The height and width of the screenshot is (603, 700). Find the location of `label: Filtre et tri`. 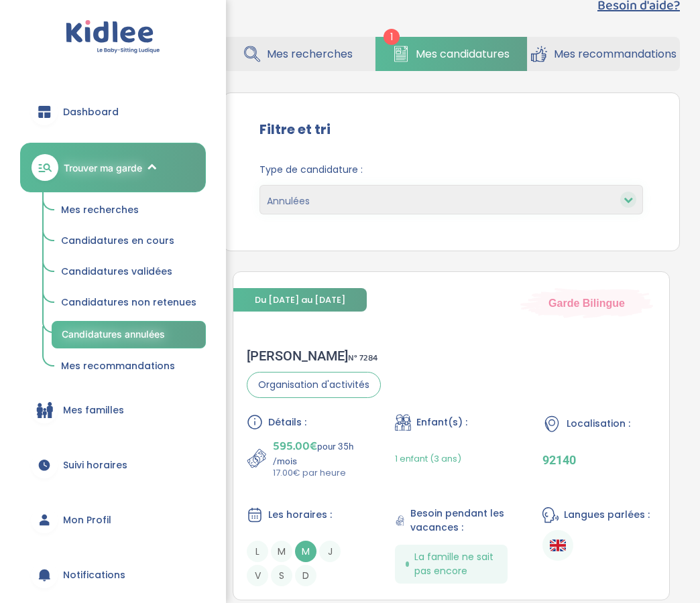

label: Filtre et tri is located at coordinates (295, 129).